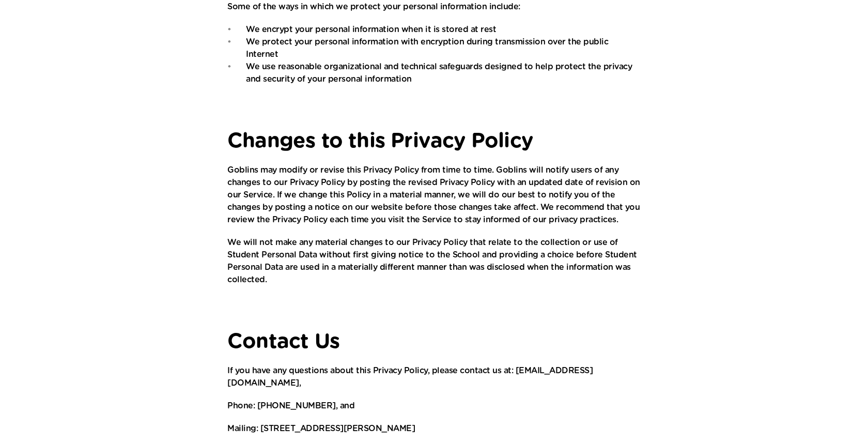 This screenshot has height=443, width=868. Describe the element at coordinates (434, 195) in the screenshot. I see `p: Goblins may modify or revise this Privacy Policy from time to time. Goblins will notify users of ...` at that location.